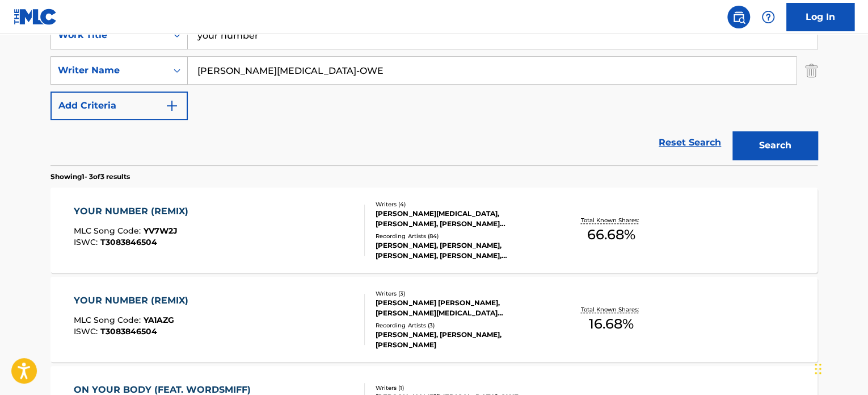  Describe the element at coordinates (461, 387) in the screenshot. I see `div: Writers ( 1 )` at that location.